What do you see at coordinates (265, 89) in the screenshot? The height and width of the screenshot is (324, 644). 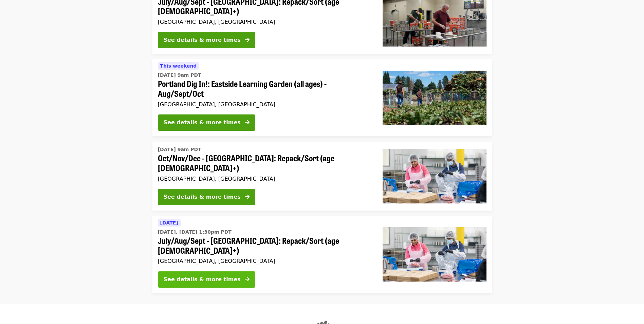 I see `span: Portland Dig In!: Eastside Learning Garden (all ages) - Aug/Sept/Oct` at bounding box center [265, 89].